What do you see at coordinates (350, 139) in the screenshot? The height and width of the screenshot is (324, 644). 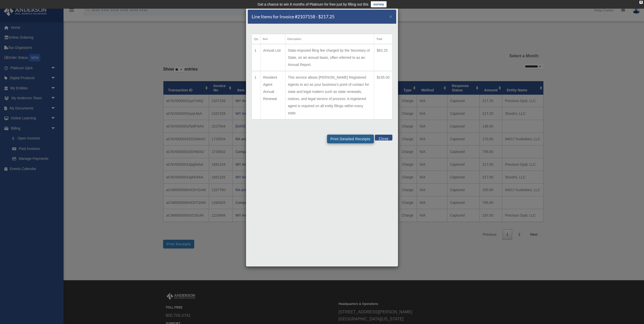 I see `button: Print Detailed Receipts` at bounding box center [350, 139].